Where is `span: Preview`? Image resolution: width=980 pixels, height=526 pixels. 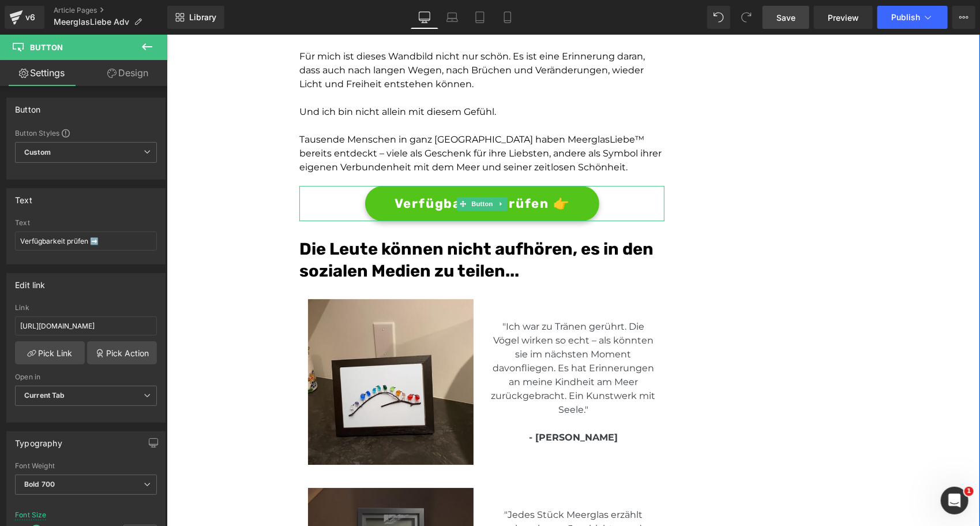
span: Preview is located at coordinates (843, 18).